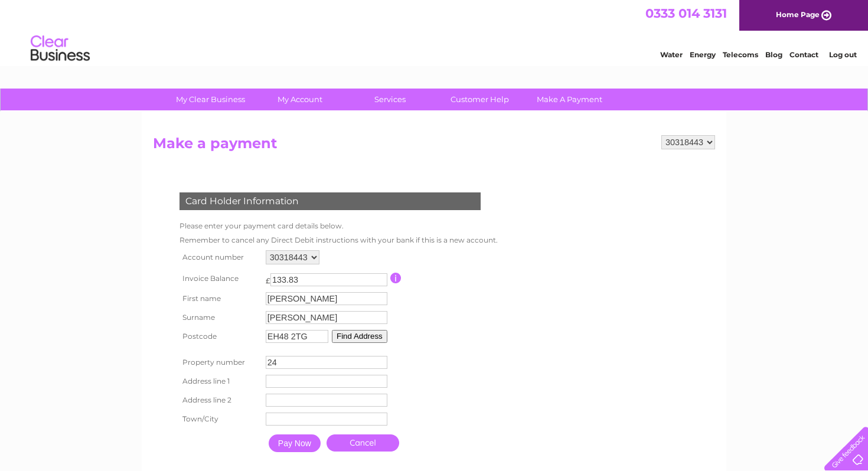 The height and width of the screenshot is (471, 868). Describe the element at coordinates (219, 381) in the screenshot. I see `th: Address line 1` at that location.